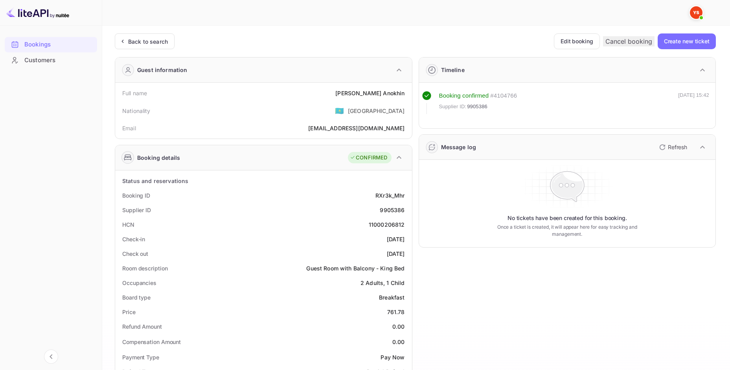  What do you see at coordinates (339, 110) in the screenshot?
I see `span: United States` at bounding box center [339, 110].